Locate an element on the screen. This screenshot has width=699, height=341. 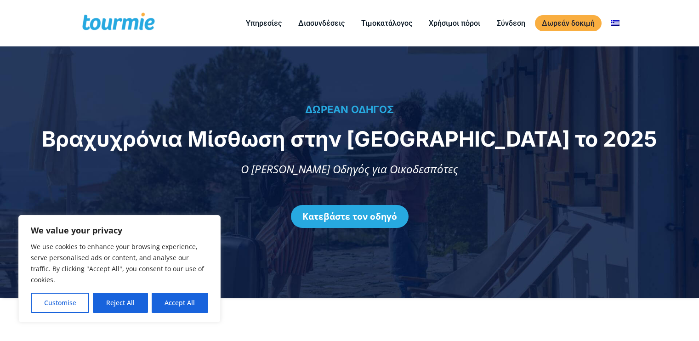
a: Κατεβάστε τον οδηγό is located at coordinates (350, 216).